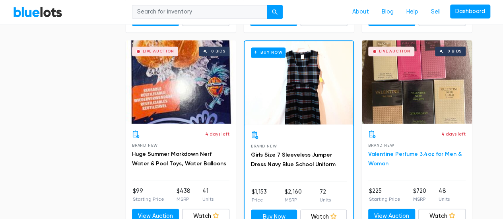 The width and height of the screenshot is (503, 219). What do you see at coordinates (293, 159) in the screenshot?
I see `a: Girls Size 7 Sleeveless Jumper Dress Navy Blue School Uniform` at bounding box center [293, 159].